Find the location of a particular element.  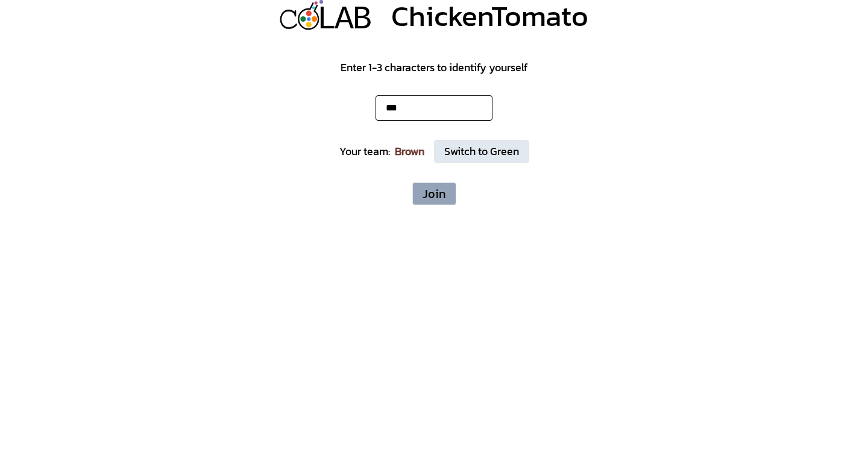

div: Your team: is located at coordinates (364, 151).